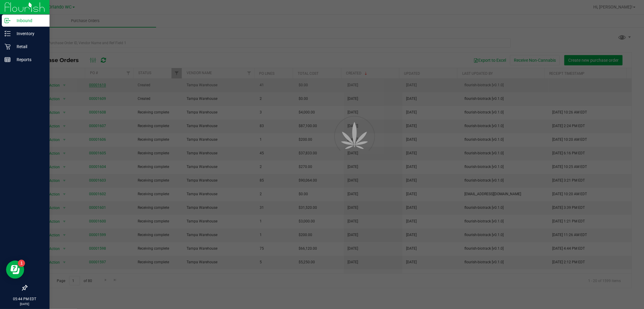 The width and height of the screenshot is (644, 309). Describe the element at coordinates (8, 33) in the screenshot. I see `inline-svg: Inventory` at that location.